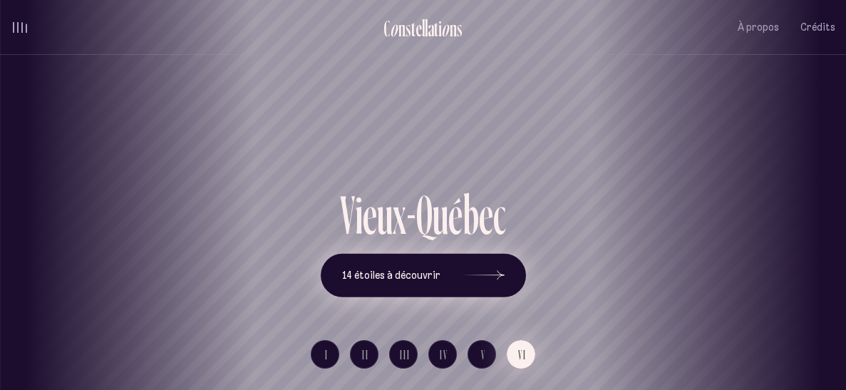  What do you see at coordinates (759, 27) in the screenshot?
I see `button: À propos` at bounding box center [759, 27].